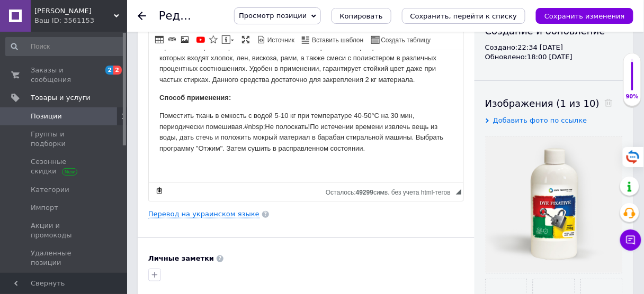 This screenshot has width=644, height=294. I want to click on a: Перевод на украинском языке, so click(204, 215).